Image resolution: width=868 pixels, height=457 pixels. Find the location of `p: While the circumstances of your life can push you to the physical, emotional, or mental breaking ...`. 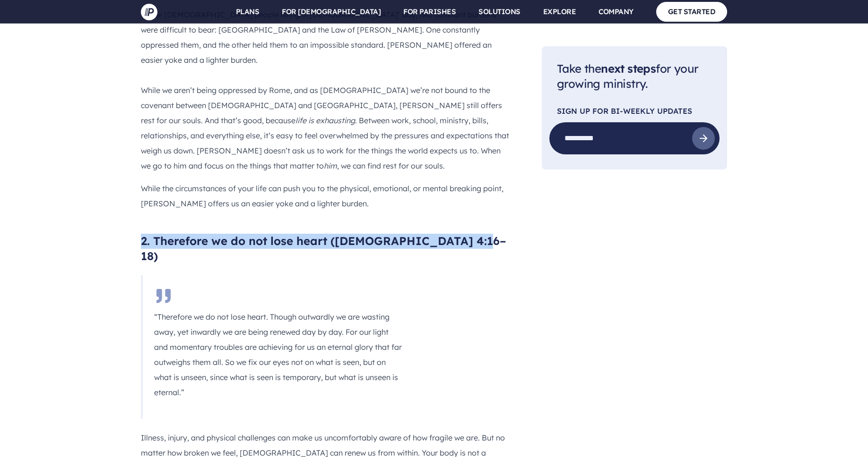

p: While the circumstances of your life can push you to the physical, emotional, or mental breaking ... is located at coordinates (326, 196).